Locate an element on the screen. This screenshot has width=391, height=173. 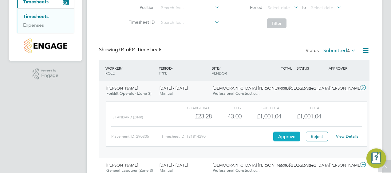
span: VENDOR is located at coordinates (219, 73).